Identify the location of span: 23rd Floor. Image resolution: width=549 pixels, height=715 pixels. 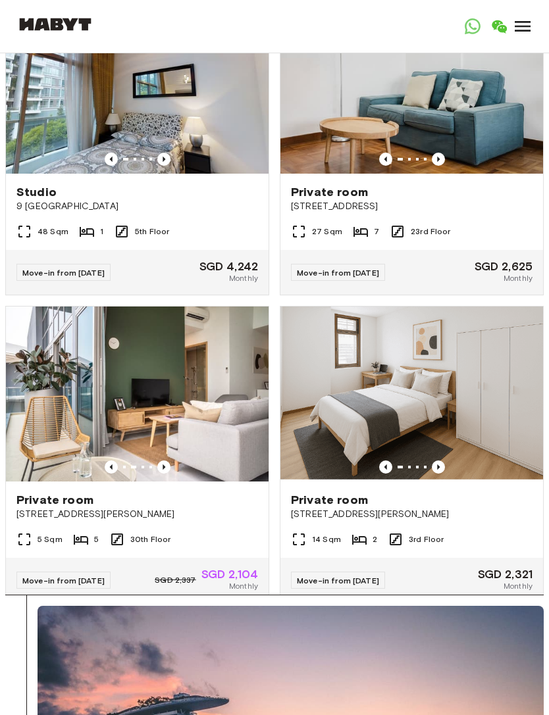
(430, 232).